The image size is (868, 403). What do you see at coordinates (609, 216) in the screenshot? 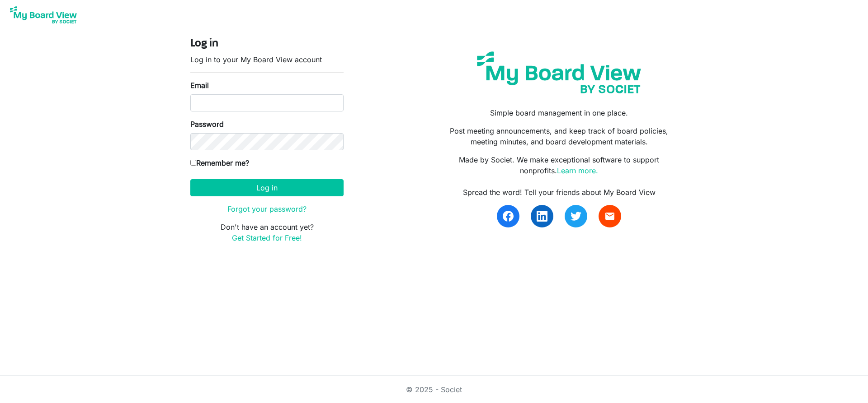
I see `a: email` at bounding box center [609, 216].